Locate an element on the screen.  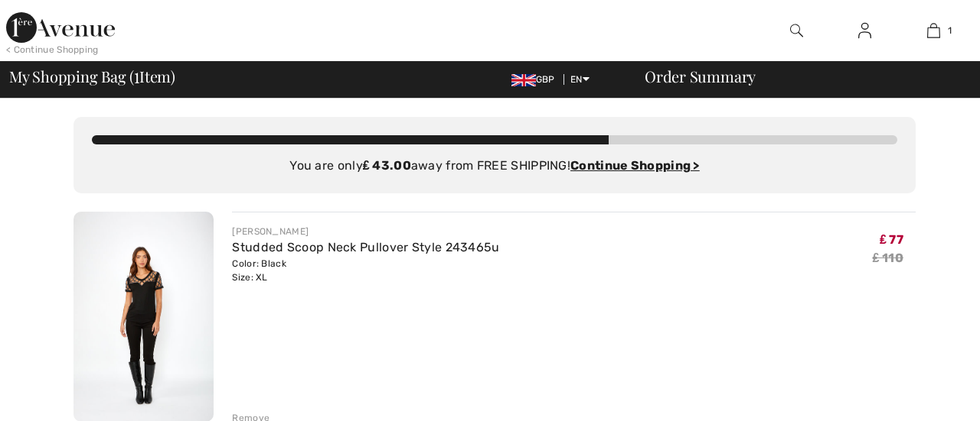
ins: Continue Shopping > is located at coordinates (634, 165).